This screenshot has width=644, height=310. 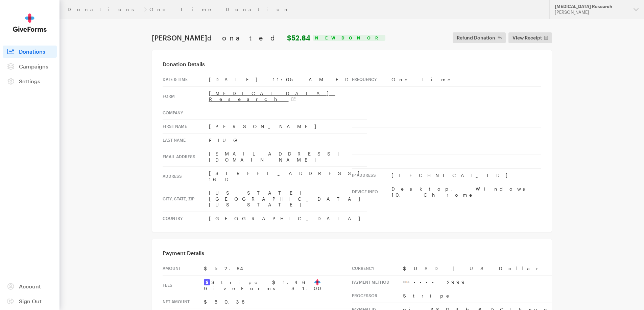 What do you see at coordinates (32, 52) in the screenshot?
I see `span: Donations` at bounding box center [32, 52].